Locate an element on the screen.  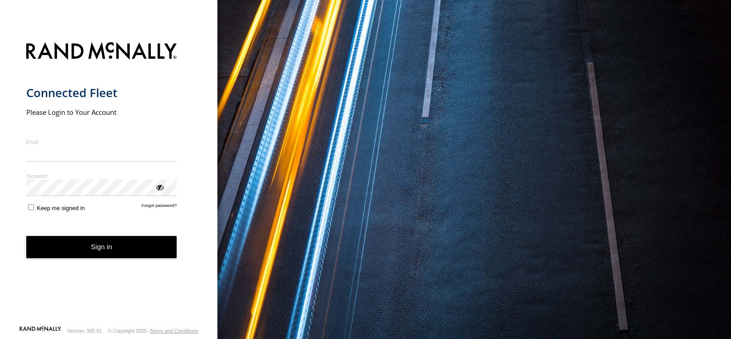
div: ViewPassword is located at coordinates (160, 187).